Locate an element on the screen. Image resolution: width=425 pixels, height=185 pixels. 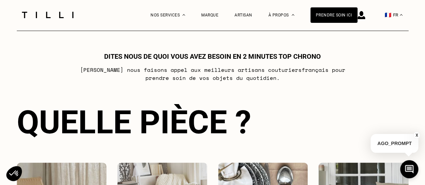
img: menu déroulant is located at coordinates (401, 15).